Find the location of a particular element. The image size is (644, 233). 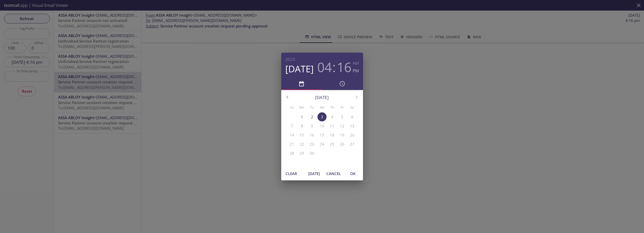

p: 2 is located at coordinates (312, 117).